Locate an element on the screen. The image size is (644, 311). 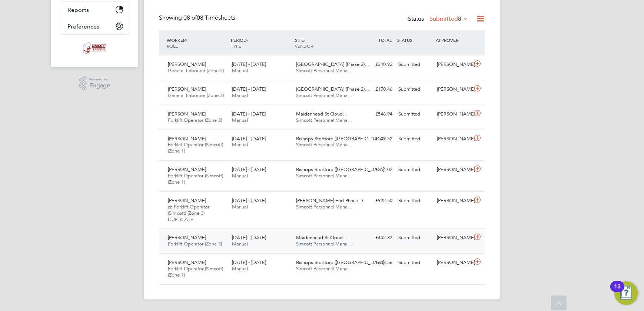
div: SITE is located at coordinates (325, 43).